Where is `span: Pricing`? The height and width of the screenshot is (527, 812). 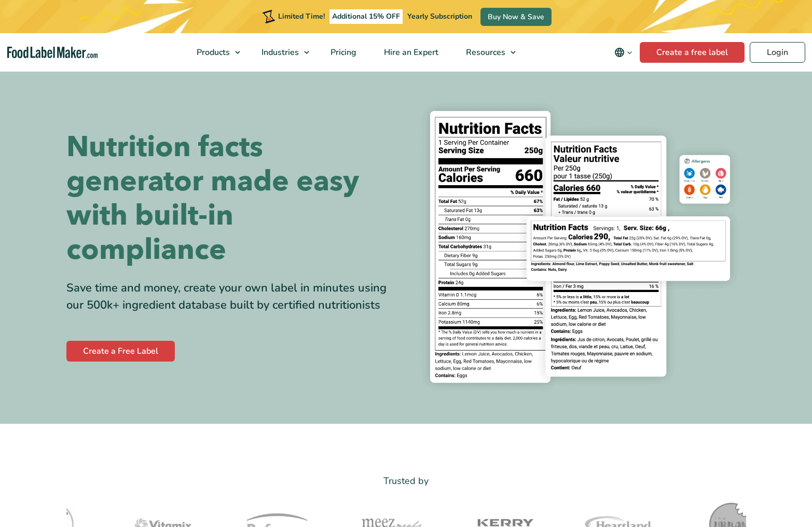
span: Pricing is located at coordinates (342, 52).